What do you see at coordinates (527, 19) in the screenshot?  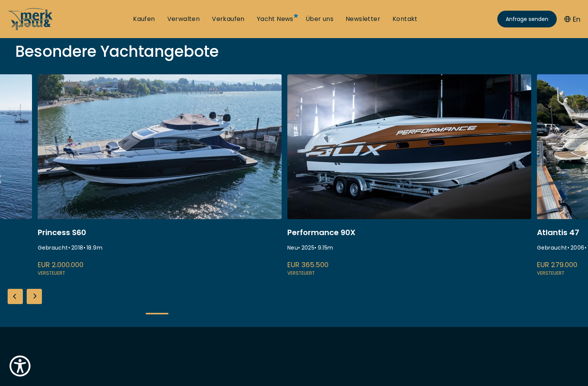 I see `span: Anfrage senden` at bounding box center [527, 19].